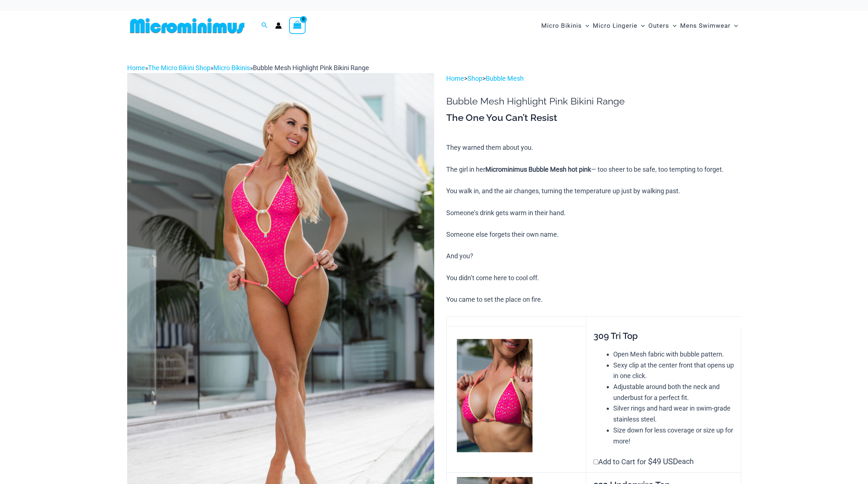 The width and height of the screenshot is (868, 484). I want to click on li: Sexy clip at the center front that opens up in one click., so click(674, 371).